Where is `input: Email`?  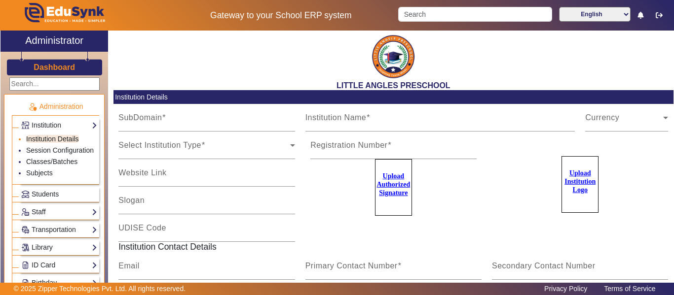
input: Email is located at coordinates (206, 270).